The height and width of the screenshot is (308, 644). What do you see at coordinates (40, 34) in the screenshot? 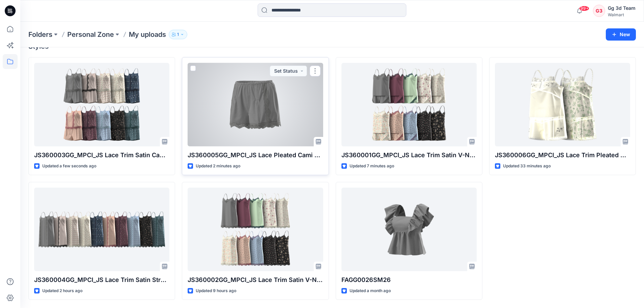
I see `p: Folders` at bounding box center [40, 34].